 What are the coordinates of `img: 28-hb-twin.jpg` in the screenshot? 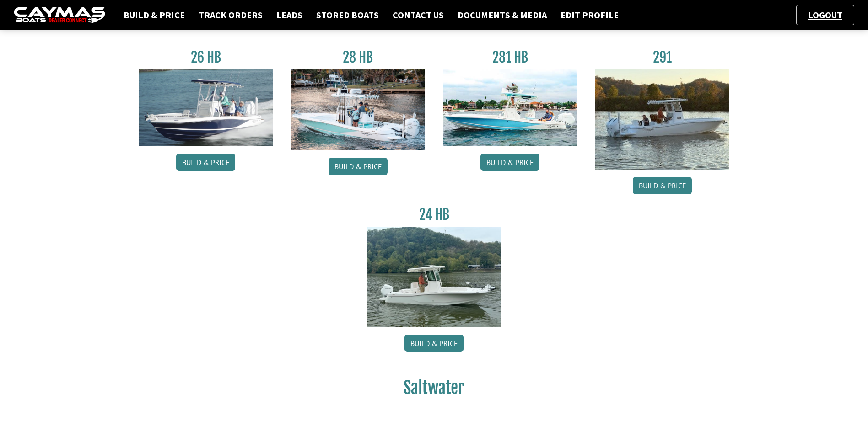 It's located at (511, 108).